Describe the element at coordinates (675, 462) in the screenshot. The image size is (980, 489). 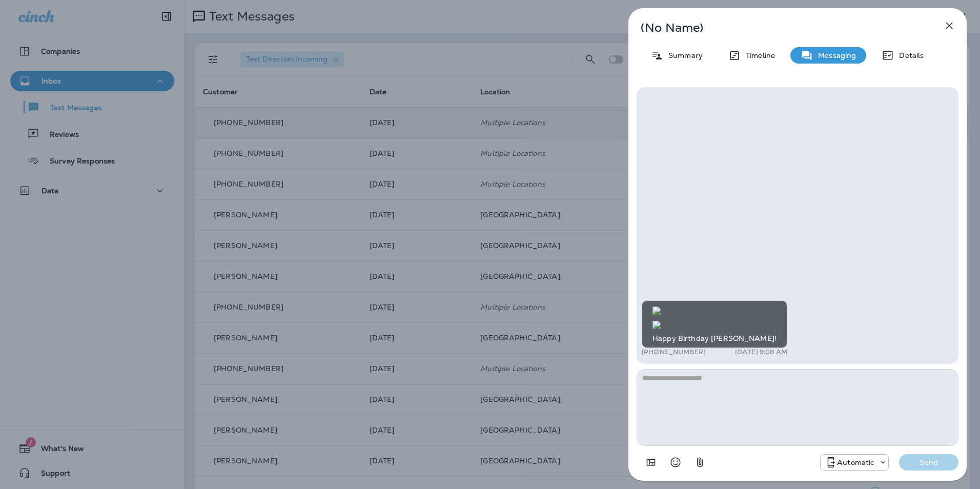
I see `button: Select an emoji` at that location.